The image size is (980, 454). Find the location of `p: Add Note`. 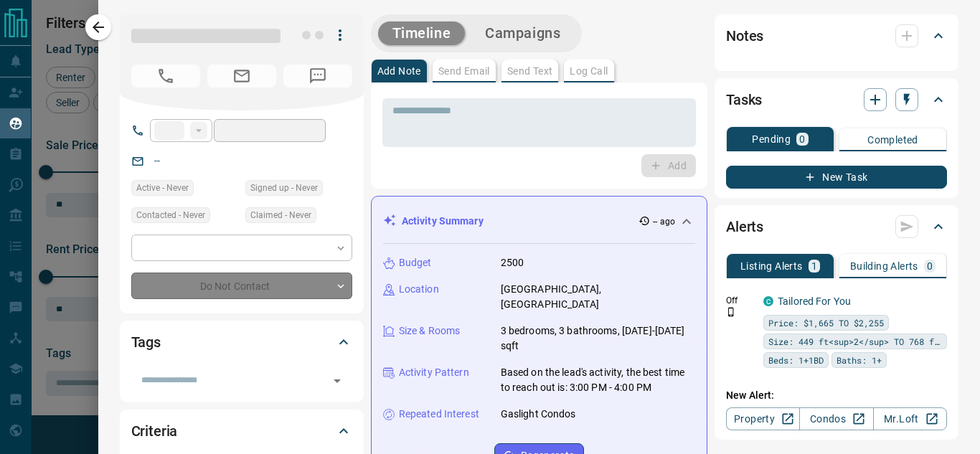

p: Add Note is located at coordinates (399, 71).